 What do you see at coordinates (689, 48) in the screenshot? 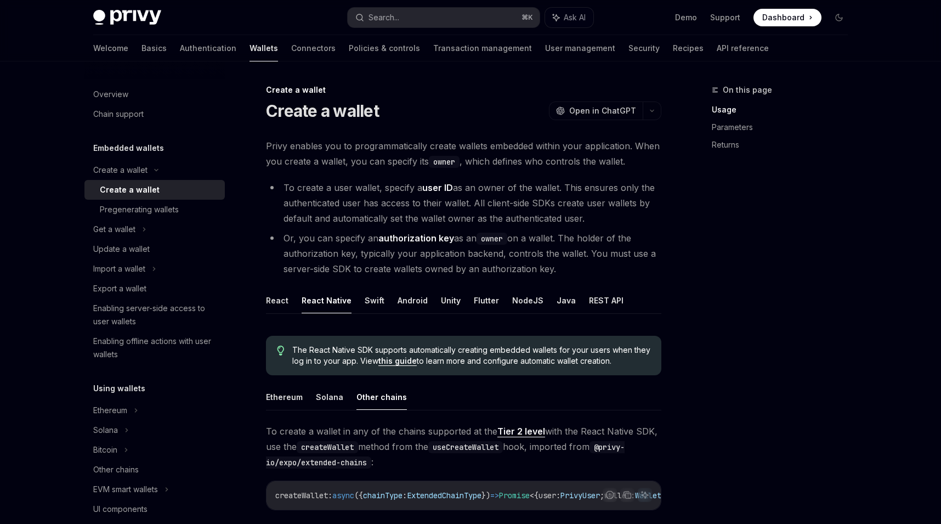
I see `a: Recipes` at bounding box center [689, 48].